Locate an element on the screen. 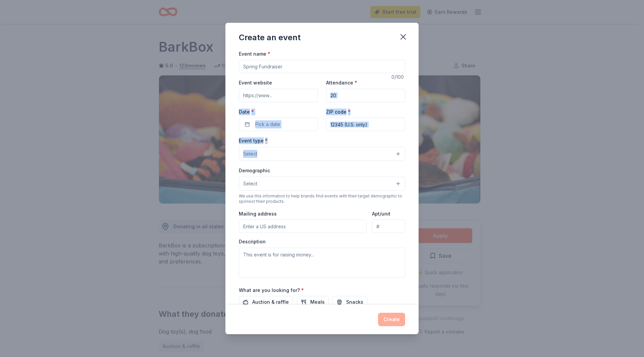 Image resolution: width=644 pixels, height=357 pixels. div: Create an event is located at coordinates (270, 38).